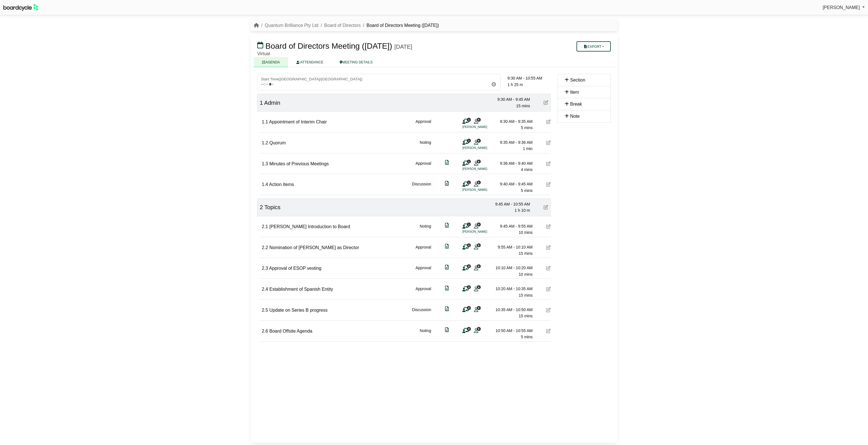 The width and height of the screenshot is (868, 445). Describe the element at coordinates (576, 104) in the screenshot. I see `span: Break` at that location.